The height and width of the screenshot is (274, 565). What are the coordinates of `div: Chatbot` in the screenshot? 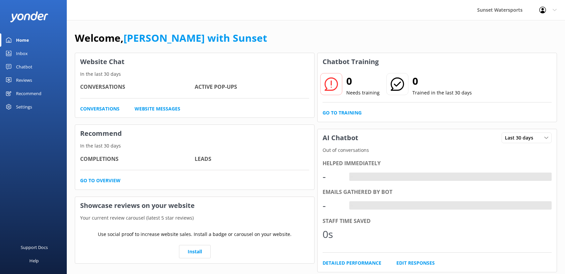 It's located at (24, 67).